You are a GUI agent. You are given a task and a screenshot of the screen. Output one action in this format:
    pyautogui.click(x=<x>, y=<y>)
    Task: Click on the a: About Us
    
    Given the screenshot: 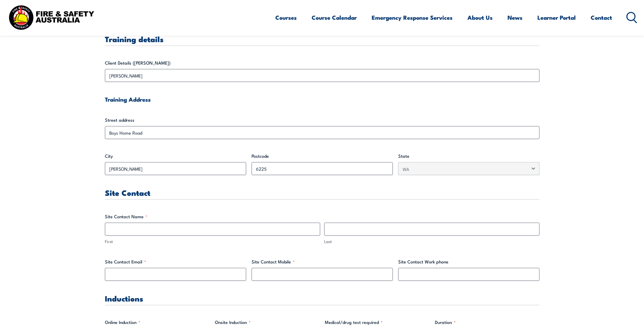 What is the action you would take?
    pyautogui.click(x=480, y=17)
    